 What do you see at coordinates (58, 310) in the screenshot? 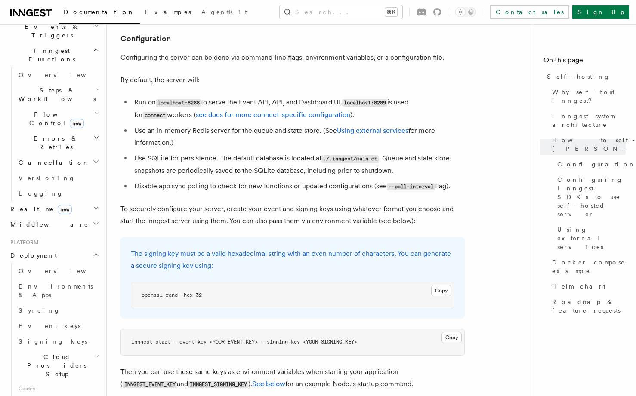
I see `a: Syncing` at bounding box center [58, 310].